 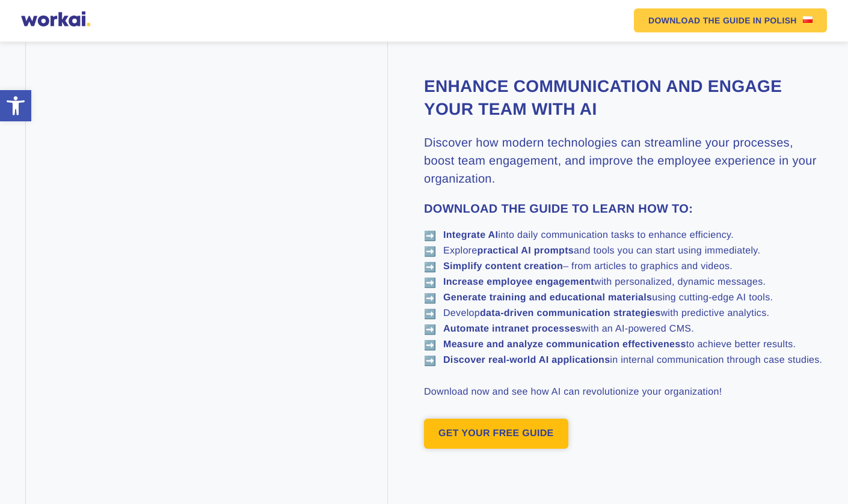 What do you see at coordinates (512, 329) in the screenshot?
I see `strong: Automate intranet processes` at bounding box center [512, 329].